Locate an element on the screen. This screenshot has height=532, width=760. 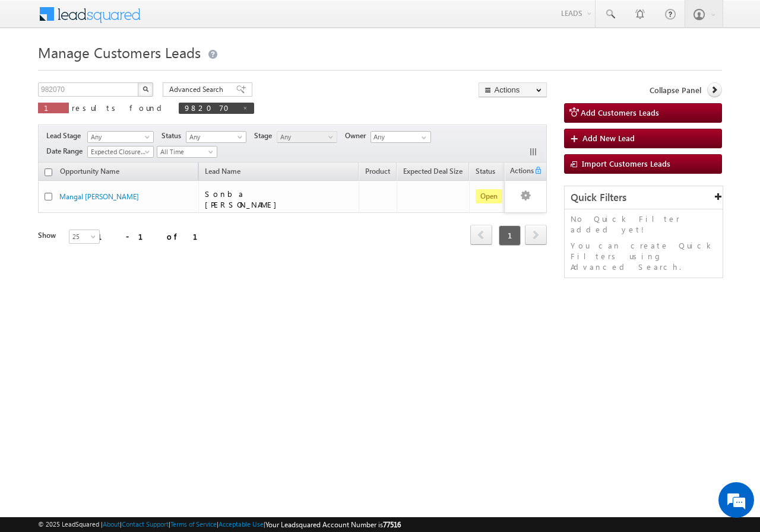
div: Quick Filters is located at coordinates (644, 198).